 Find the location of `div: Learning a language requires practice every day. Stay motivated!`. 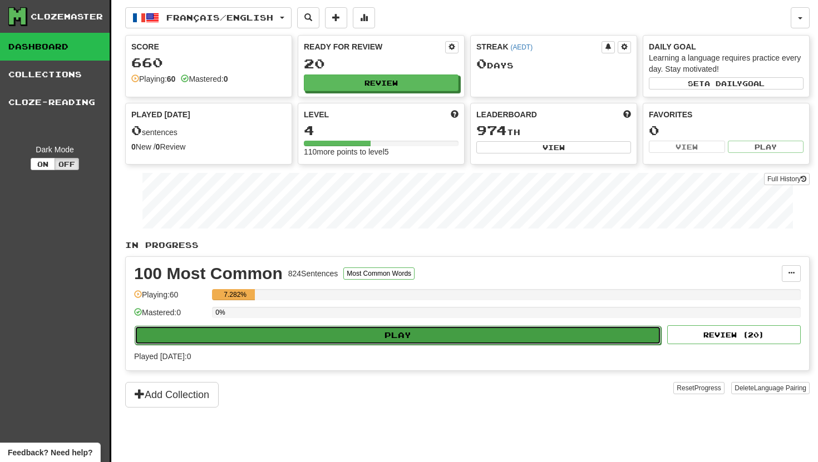

div: Learning a language requires practice every day. Stay motivated! is located at coordinates (726, 63).